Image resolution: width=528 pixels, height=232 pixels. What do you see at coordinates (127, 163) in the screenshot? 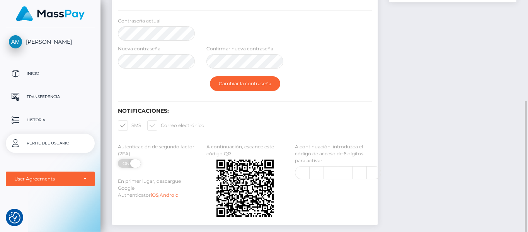
I see `span: ON` at bounding box center [127, 163].